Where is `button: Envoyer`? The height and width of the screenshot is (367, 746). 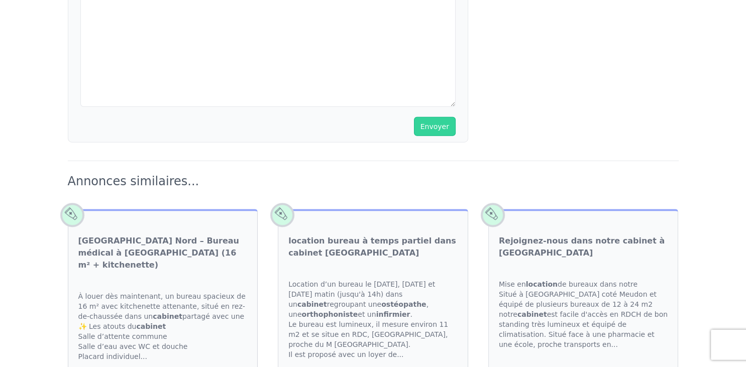
button: Envoyer is located at coordinates (435, 127).